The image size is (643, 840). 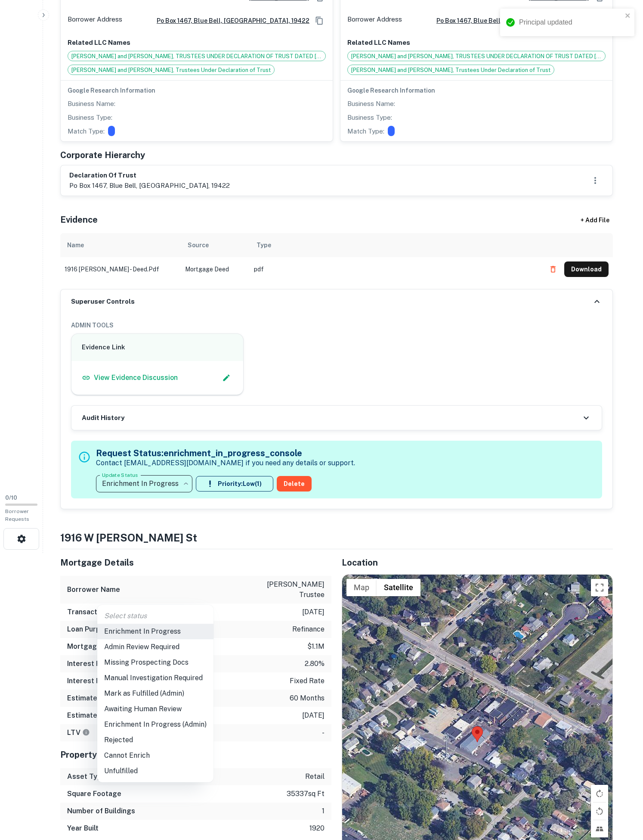 What do you see at coordinates (156, 755) in the screenshot?
I see `li: Cannot Enrich` at bounding box center [156, 755].